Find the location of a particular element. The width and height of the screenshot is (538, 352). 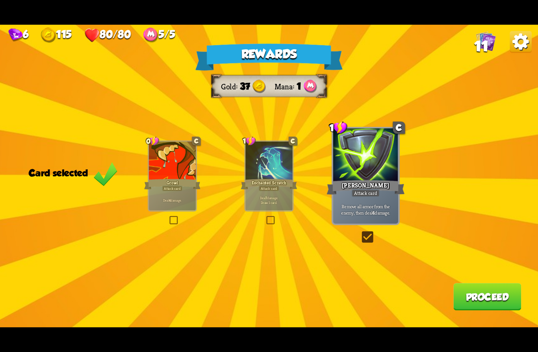

b: 7 is located at coordinates (266, 198).